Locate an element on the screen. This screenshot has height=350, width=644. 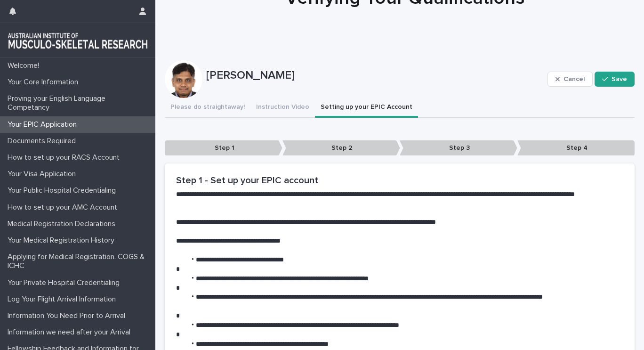
img: 1xcjEmqDTcmQhduivVBy is located at coordinates (78, 40).